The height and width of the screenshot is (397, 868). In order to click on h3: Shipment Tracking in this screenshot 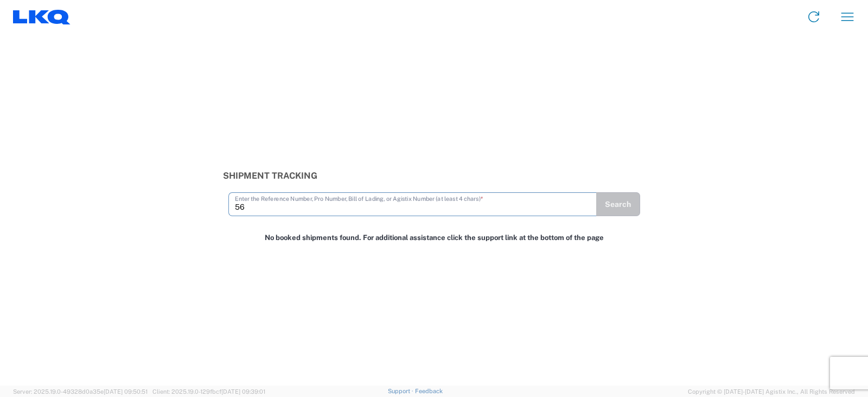, I will do `click(434, 175)`.